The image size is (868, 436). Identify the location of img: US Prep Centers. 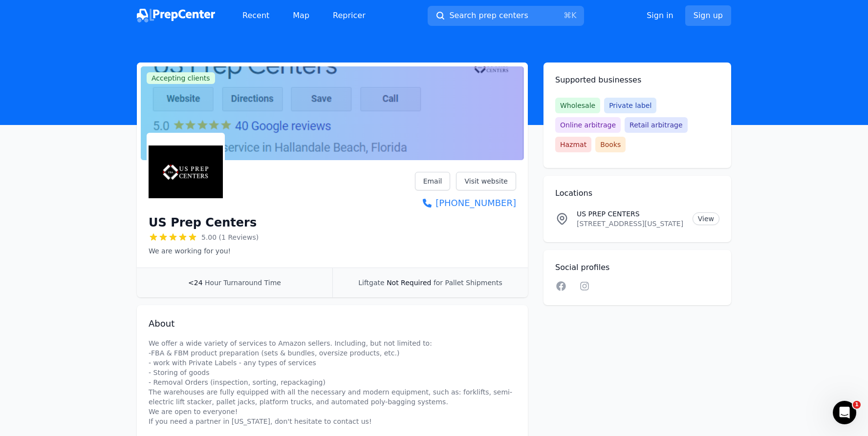
(185, 172).